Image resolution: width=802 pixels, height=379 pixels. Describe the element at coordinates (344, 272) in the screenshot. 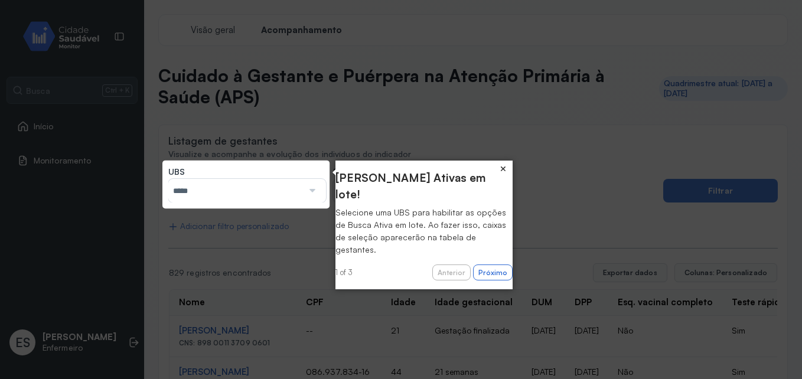

I see `span: 1 of 3` at that location.